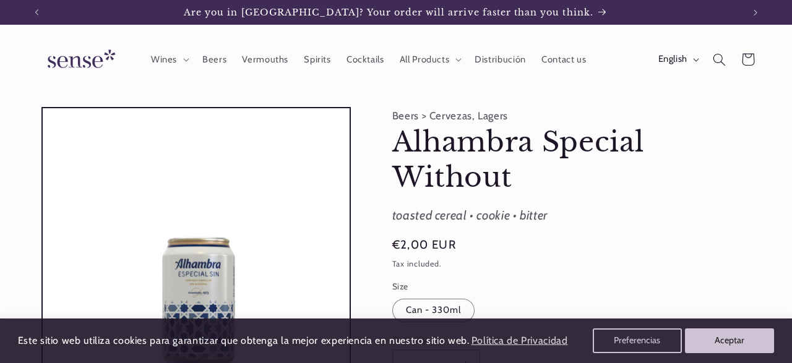 The width and height of the screenshot is (792, 363). I want to click on summary: Search, so click(719, 59).